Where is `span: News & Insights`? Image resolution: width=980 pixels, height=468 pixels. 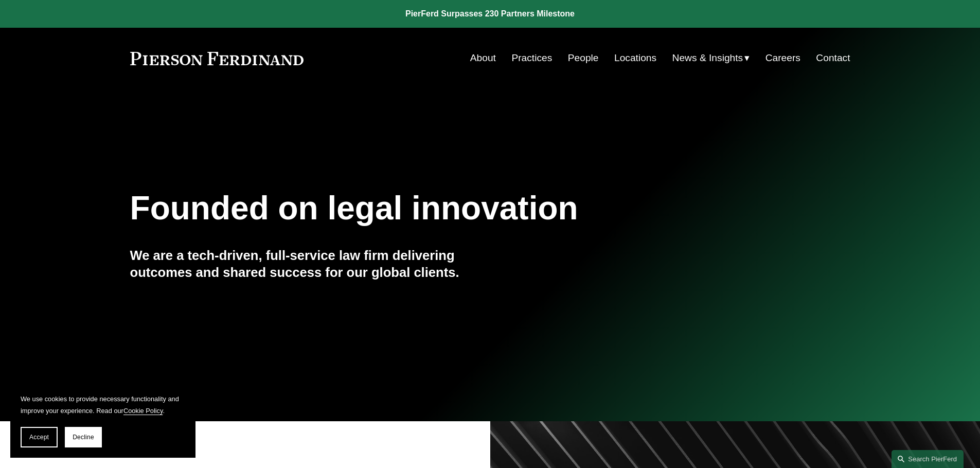
span: News & Insights is located at coordinates (708, 58).